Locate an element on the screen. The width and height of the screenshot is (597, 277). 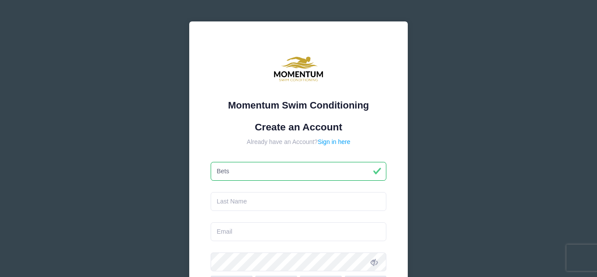
h1: Create an Account is located at coordinates (298, 127).